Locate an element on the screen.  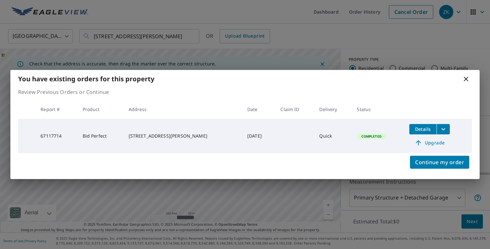
p: Review Previous Orders or Continue is located at coordinates (245, 92).